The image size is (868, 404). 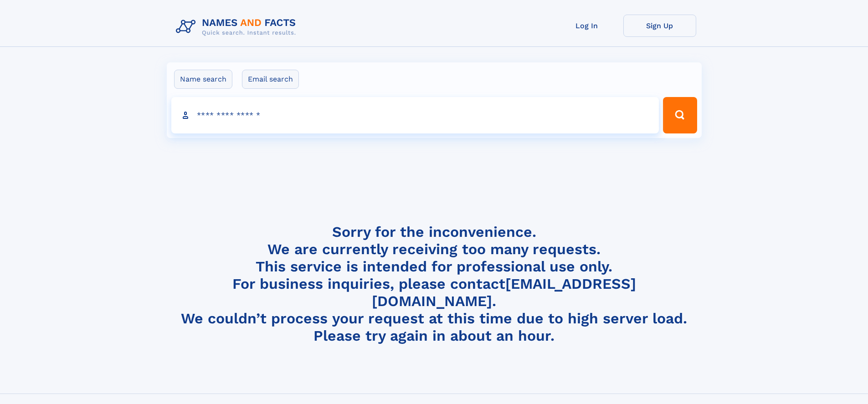 What do you see at coordinates (434, 283) in the screenshot?
I see `h4: Sorry for the inconvenience. We are currently receiving too many requests. This service is intend...` at bounding box center [434, 283].